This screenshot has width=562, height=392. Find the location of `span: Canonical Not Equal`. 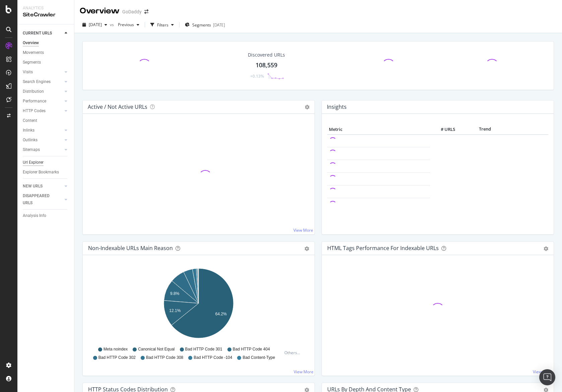

span: Canonical Not Equal is located at coordinates (156, 349).